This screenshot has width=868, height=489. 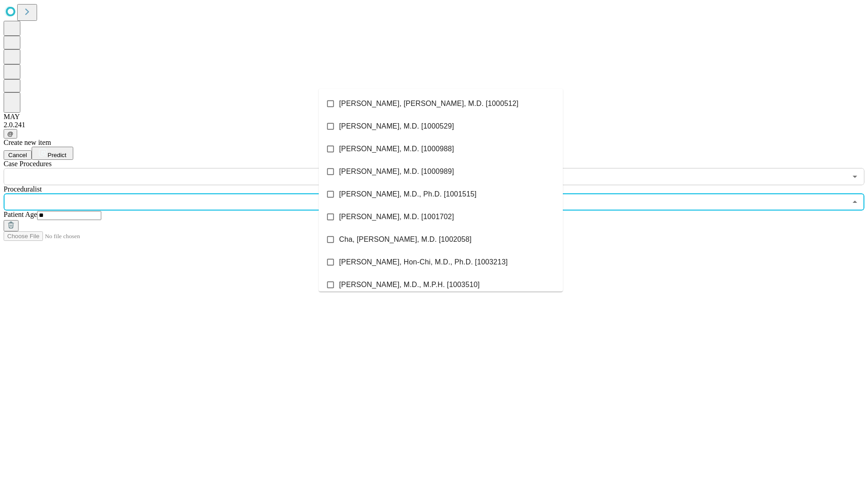 What do you see at coordinates (28, 164) in the screenshot?
I see `span: Scheduled Procedure` at bounding box center [28, 164].